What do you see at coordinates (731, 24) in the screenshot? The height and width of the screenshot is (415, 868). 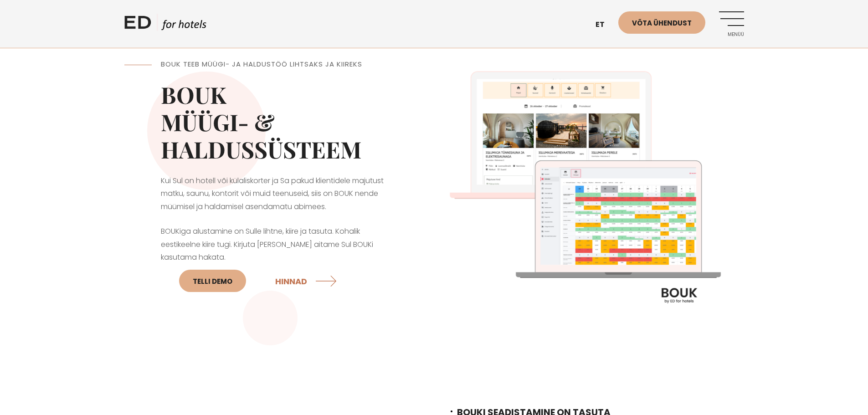 I see `a: Menüü` at bounding box center [731, 24].